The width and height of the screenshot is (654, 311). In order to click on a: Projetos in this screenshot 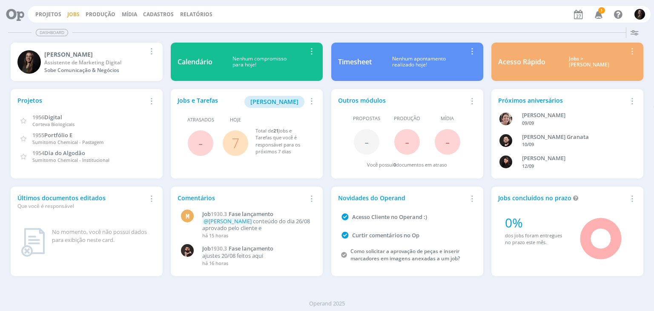, I will do `click(48, 14)`.